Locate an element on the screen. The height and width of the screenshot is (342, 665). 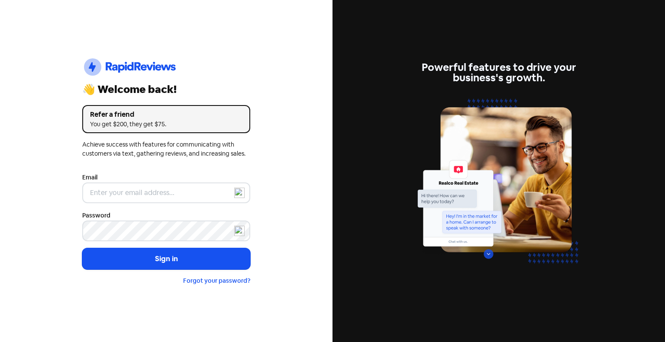
button: Sign in is located at coordinates (166, 259).